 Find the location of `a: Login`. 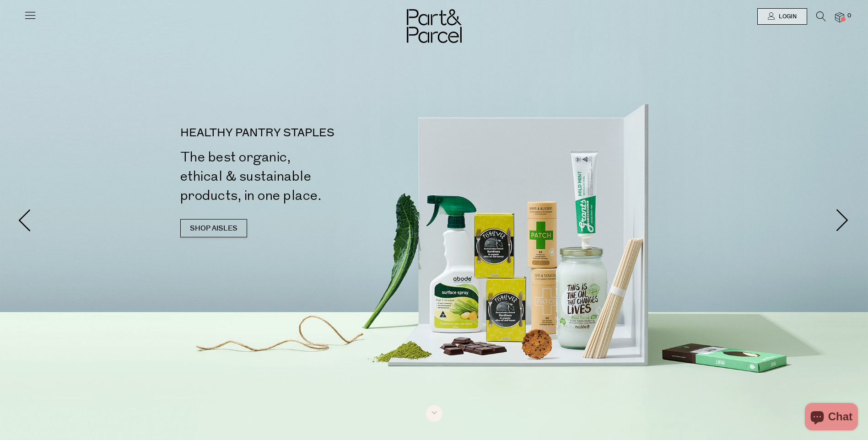

a: Login is located at coordinates (782, 17).